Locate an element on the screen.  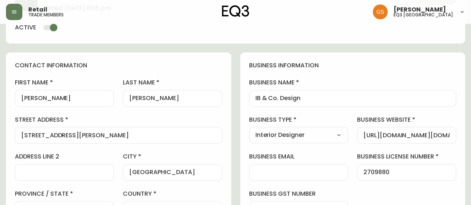
h4: business information is located at coordinates (352, 65).